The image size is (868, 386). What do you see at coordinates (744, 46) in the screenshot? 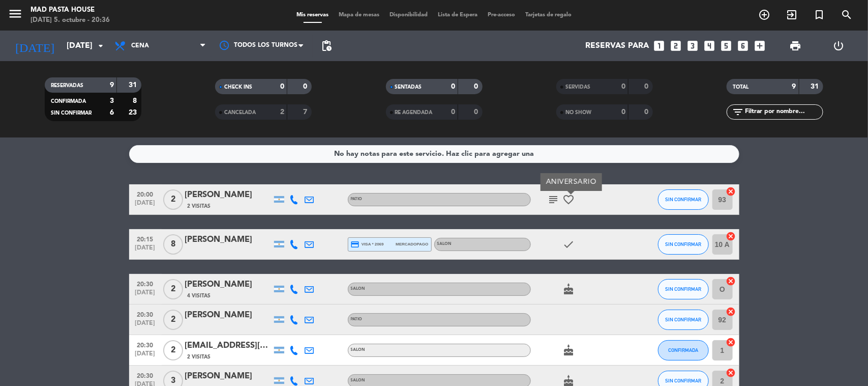
I see `i: looks_6` at bounding box center [744, 46].